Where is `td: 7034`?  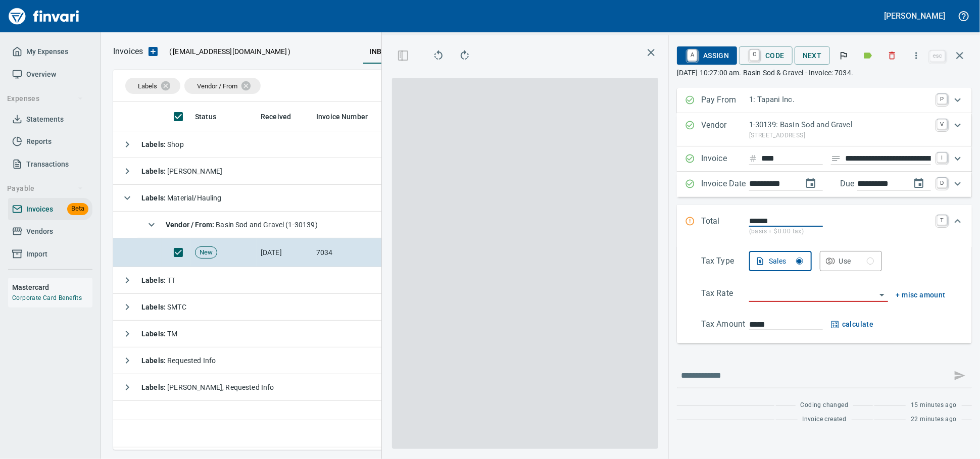 td: 7034 is located at coordinates (350, 252).